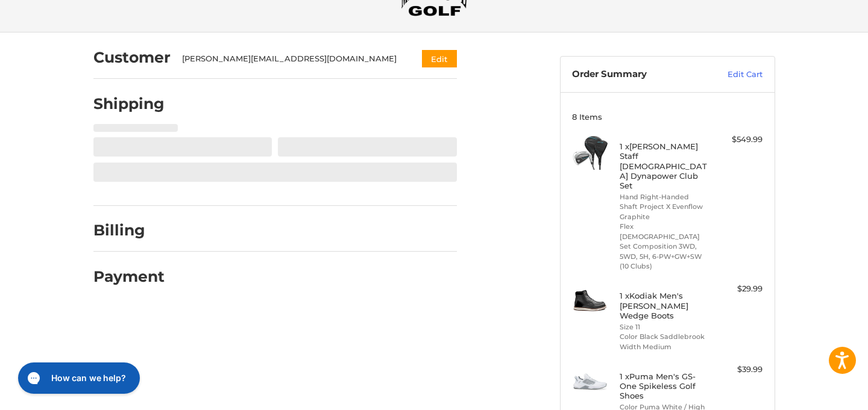 The height and width of the screenshot is (410, 868). I want to click on h3: Order Summary, so click(636, 74).